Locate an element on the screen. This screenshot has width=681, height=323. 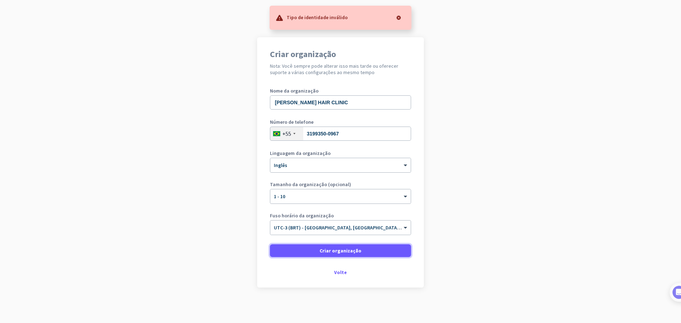
font: +55 is located at coordinates (287, 134).